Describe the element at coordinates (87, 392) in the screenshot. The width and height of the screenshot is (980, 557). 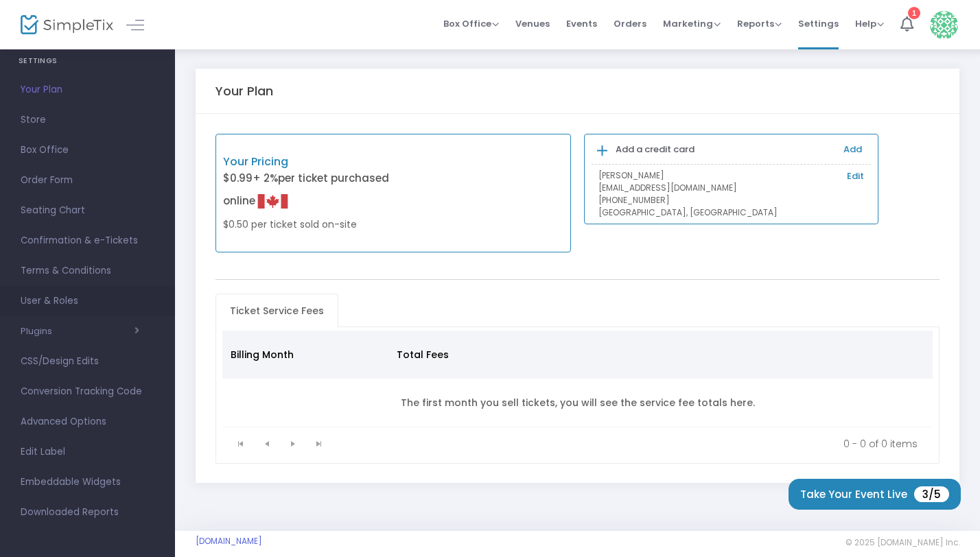
I see `span: Conversion Tracking Code` at that location.